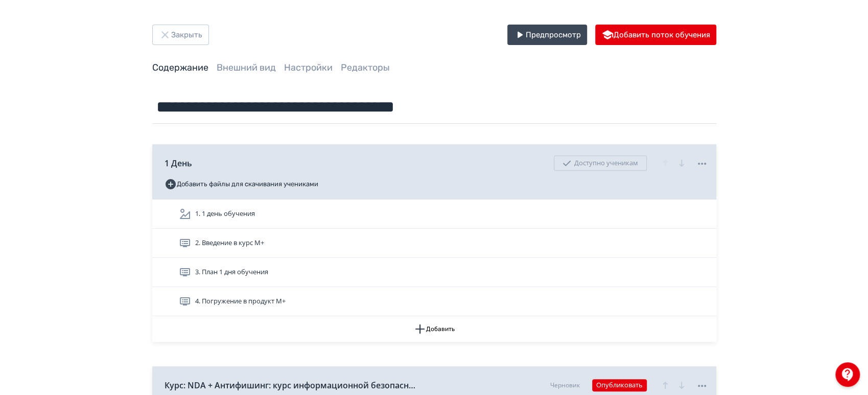  What do you see at coordinates (435, 329) in the screenshot?
I see `button: Добавить` at bounding box center [435, 329].